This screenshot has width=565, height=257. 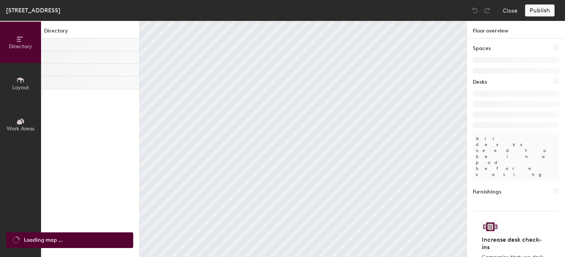 What do you see at coordinates (481, 48) in the screenshot?
I see `h1: Spaces` at bounding box center [481, 48].